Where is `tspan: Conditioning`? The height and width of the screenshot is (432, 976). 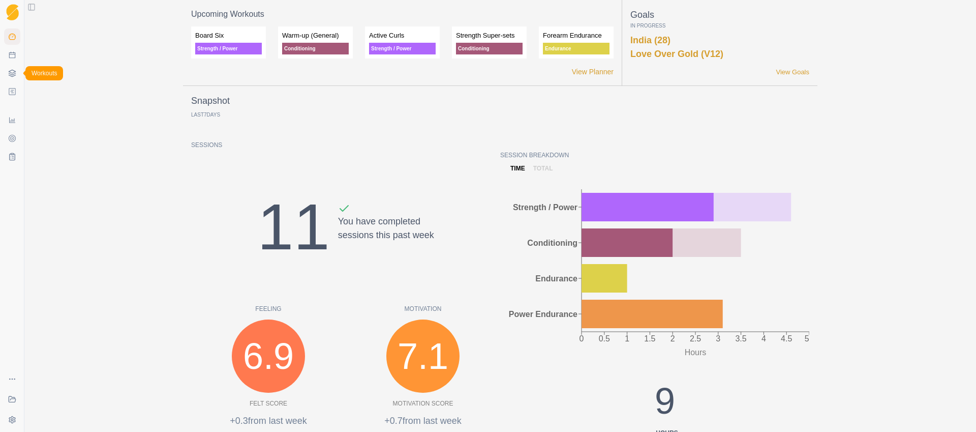 tspan: Conditioning is located at coordinates (552, 242).